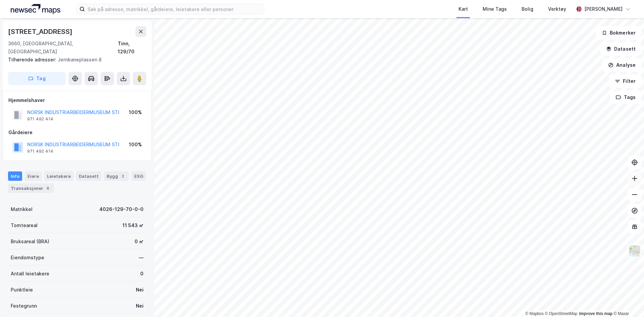 Image resolution: width=644 pixels, height=317 pixels. What do you see at coordinates (24, 225) in the screenshot?
I see `div: Tomteareal` at bounding box center [24, 225].